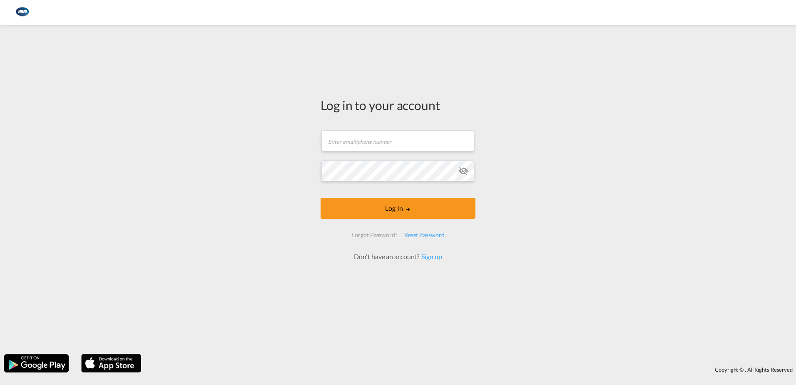 Image resolution: width=796 pixels, height=385 pixels. I want to click on div: Reset Password, so click(424, 235).